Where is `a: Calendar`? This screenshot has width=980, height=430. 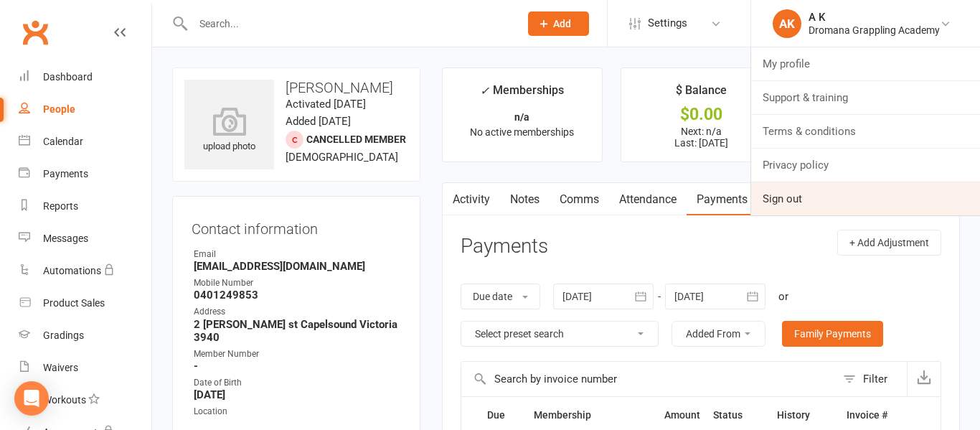
a: Calendar is located at coordinates (85, 141).